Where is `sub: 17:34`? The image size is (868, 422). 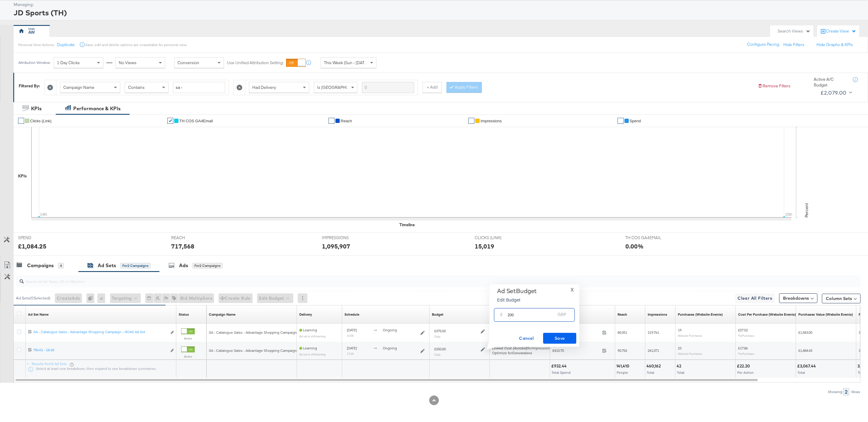 sub: 17:34 is located at coordinates (350, 354).